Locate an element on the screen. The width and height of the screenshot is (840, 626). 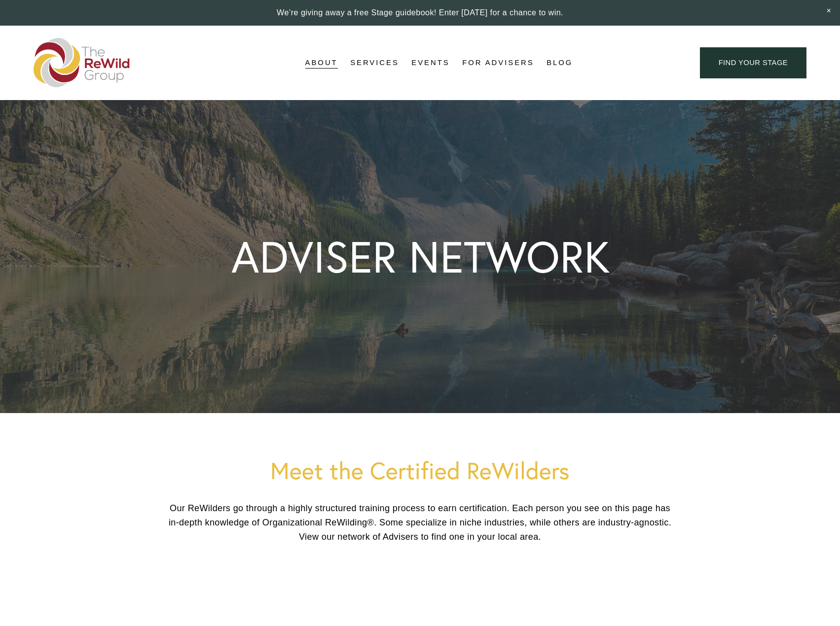
a: Blog is located at coordinates (559, 63).